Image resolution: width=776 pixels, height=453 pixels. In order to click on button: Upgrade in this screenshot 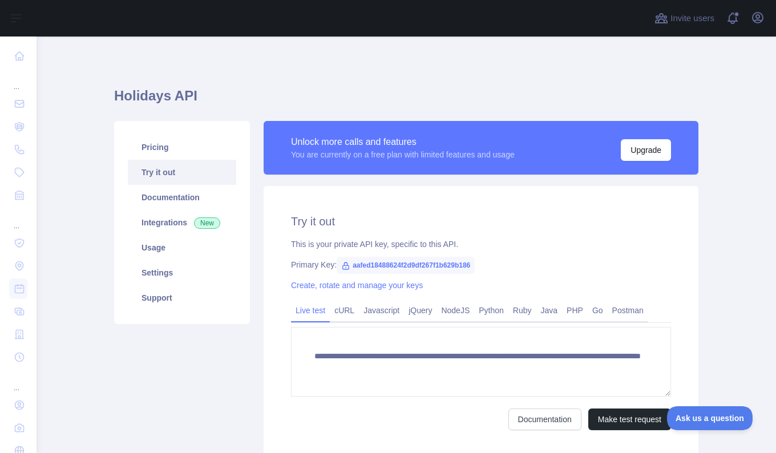, I will do `click(646, 150)`.